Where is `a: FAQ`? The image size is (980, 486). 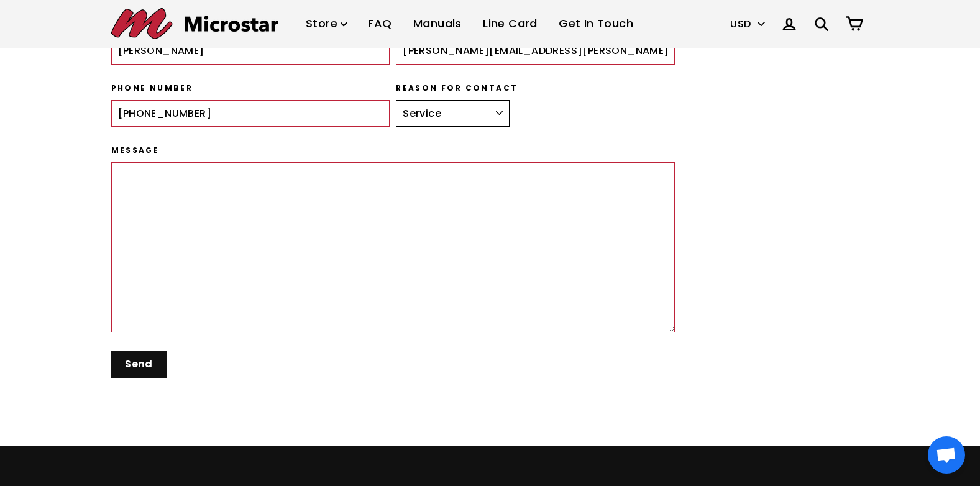 a: FAQ is located at coordinates (380, 24).